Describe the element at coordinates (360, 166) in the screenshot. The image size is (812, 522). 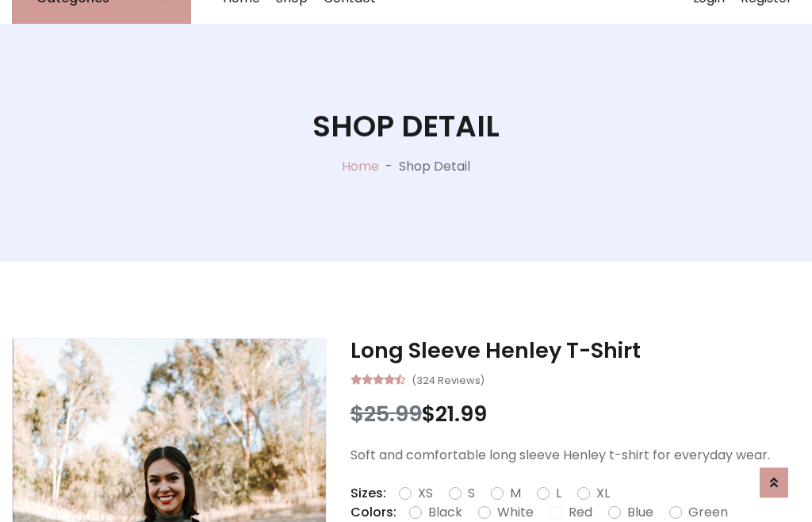
I see `a: Home` at that location.